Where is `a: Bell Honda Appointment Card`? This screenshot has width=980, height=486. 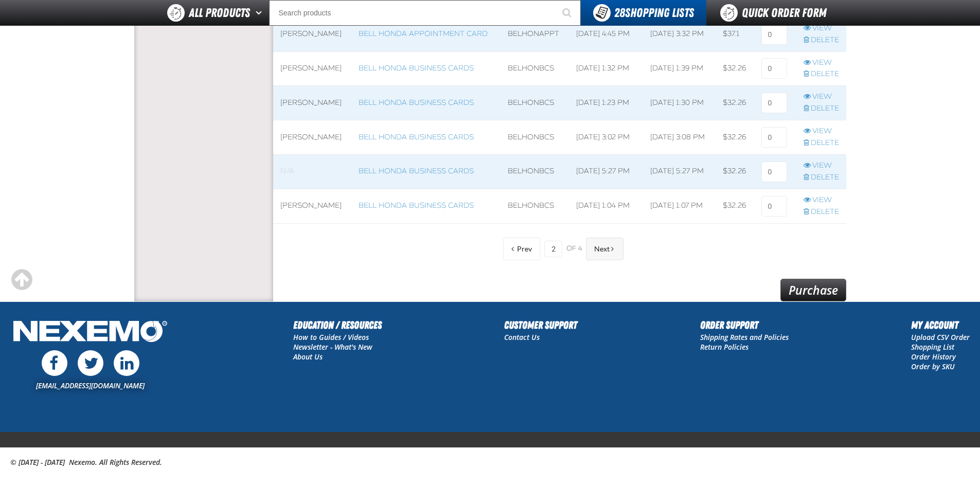 a: Bell Honda Appointment Card is located at coordinates (423, 34).